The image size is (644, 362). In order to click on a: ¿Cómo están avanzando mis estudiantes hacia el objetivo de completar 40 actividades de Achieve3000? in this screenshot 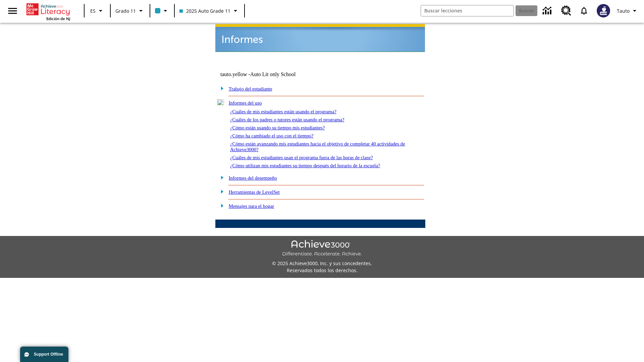, I will do `click(318, 146)`.